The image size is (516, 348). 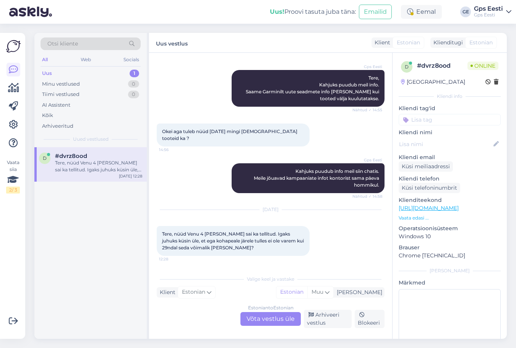 I want to click on p: Klienditeekond, so click(x=450, y=200).